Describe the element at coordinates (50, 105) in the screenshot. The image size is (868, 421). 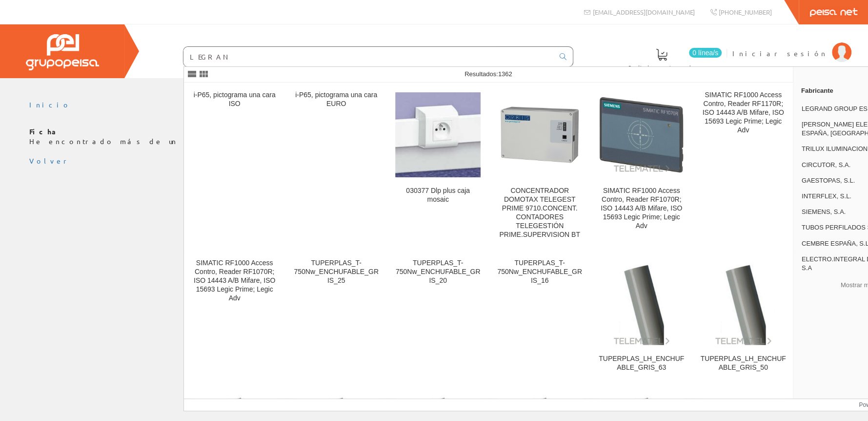
I see `a: Inicio` at that location.